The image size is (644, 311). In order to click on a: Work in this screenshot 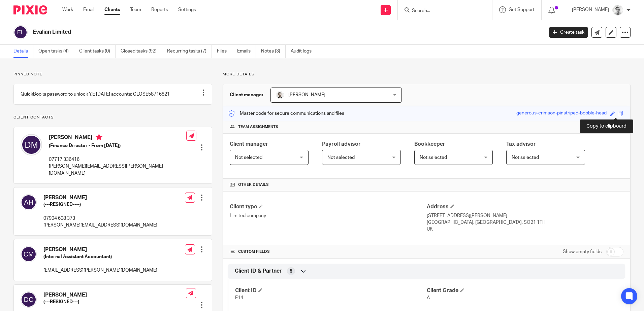, I will do `click(68, 10)`.